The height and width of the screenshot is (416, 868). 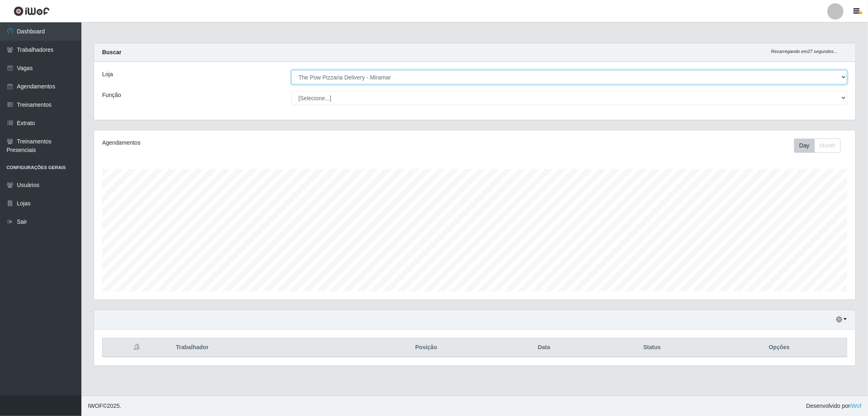 What do you see at coordinates (817, 145) in the screenshot?
I see `div: First group` at bounding box center [817, 145].